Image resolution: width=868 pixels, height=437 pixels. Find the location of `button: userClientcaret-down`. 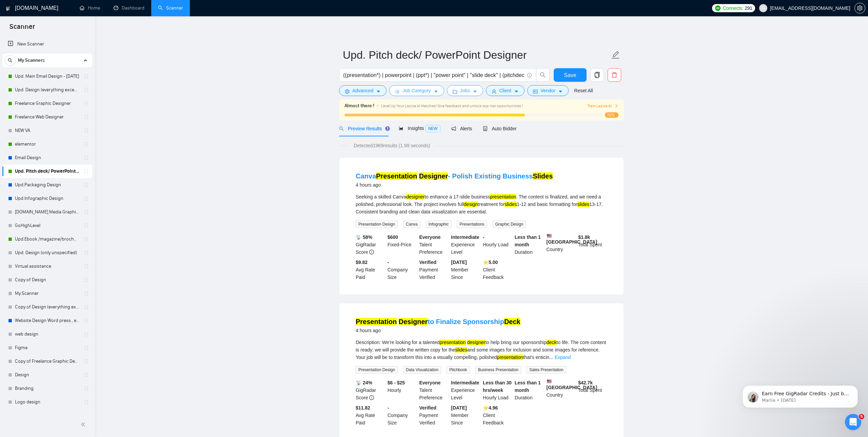

button: userClientcaret-down is located at coordinates (505, 91).